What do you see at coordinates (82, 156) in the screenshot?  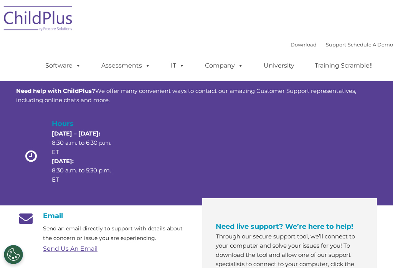 I see `p: 8:30 a.m. to 6:30 p.m. ET 8:30 a.m. to 5:30 p.m. ET` at bounding box center [82, 156].